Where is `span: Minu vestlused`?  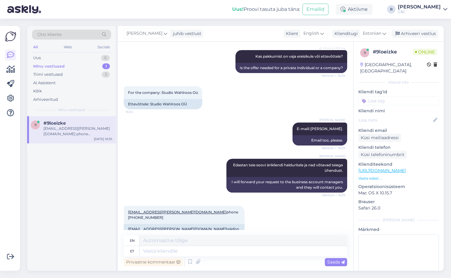 span: Minu vestlused is located at coordinates (72, 110).